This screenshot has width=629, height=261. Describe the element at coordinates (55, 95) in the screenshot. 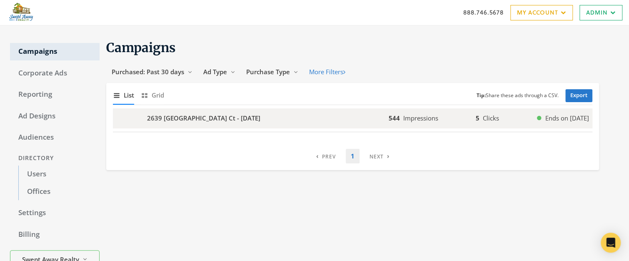

I see `a: Reporting` at that location.